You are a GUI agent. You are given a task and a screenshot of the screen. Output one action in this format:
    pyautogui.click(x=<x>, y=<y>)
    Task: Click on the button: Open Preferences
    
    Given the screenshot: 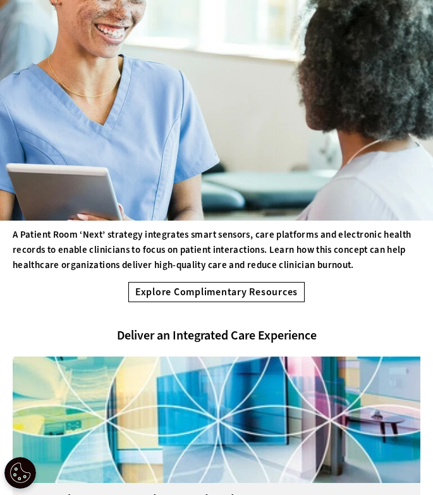 What is the action you would take?
    pyautogui.click(x=20, y=473)
    